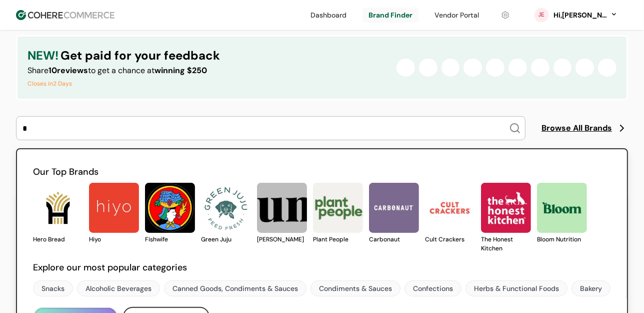 This screenshot has width=644, height=313. Describe the element at coordinates (433, 288) in the screenshot. I see `div: Confections` at that location.